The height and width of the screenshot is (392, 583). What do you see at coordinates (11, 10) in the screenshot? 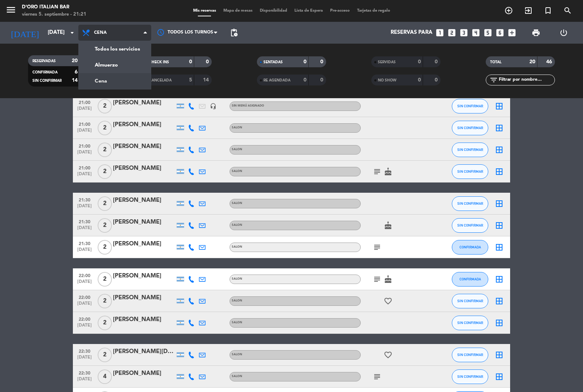
I see `i: menu` at bounding box center [11, 10].